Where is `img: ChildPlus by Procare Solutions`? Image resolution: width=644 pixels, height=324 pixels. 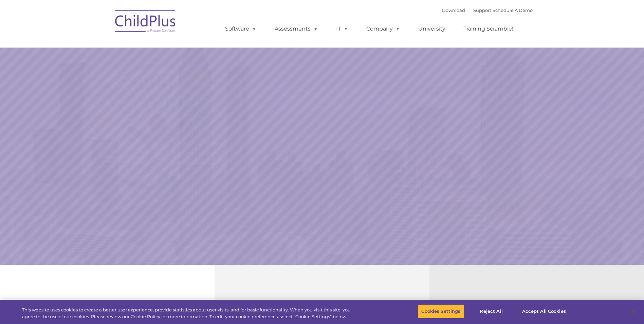 img: ChildPlus by Procare Solutions is located at coordinates (145, 22).